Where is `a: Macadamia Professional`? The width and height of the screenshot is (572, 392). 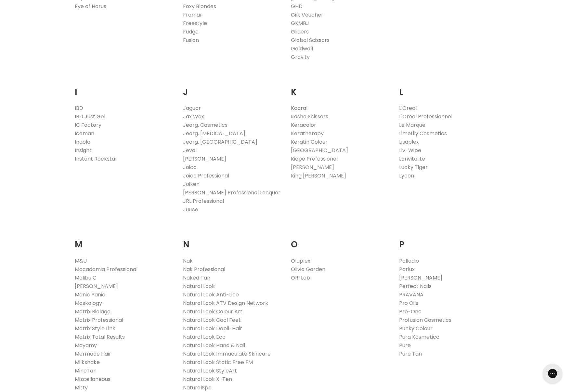
a: Macadamia Professional is located at coordinates (106, 269).